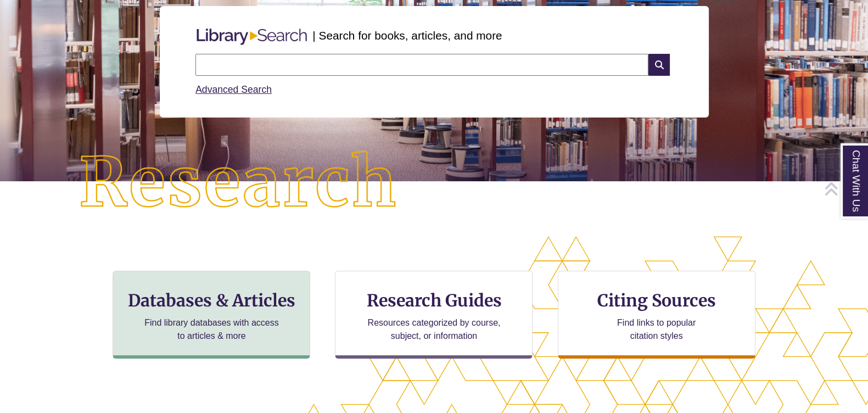  Describe the element at coordinates (407, 35) in the screenshot. I see `p: | Search for books, articles, and more` at that location.